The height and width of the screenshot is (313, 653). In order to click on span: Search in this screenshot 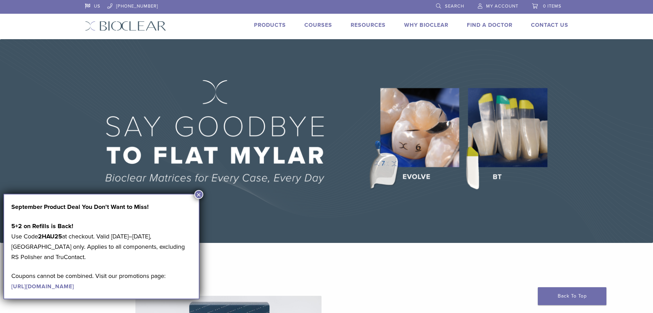, I will do `click(455, 6)`.